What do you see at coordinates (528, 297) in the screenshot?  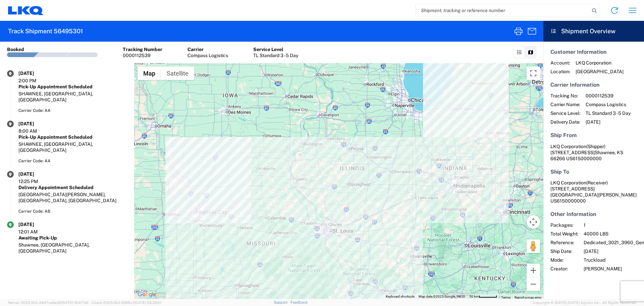 I see `a: Report a map error` at bounding box center [528, 297].